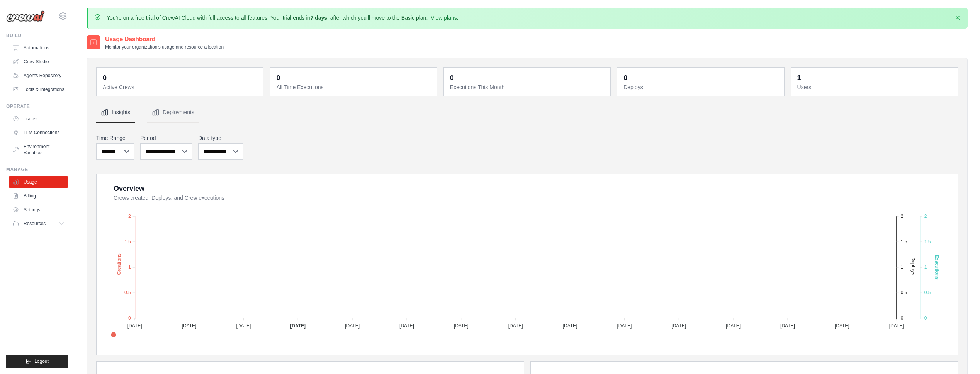 Image resolution: width=980 pixels, height=374 pixels. What do you see at coordinates (129, 189) in the screenshot?
I see `div: Overview` at bounding box center [129, 189].